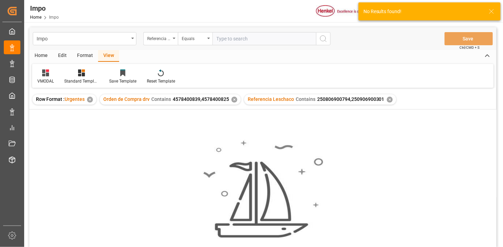  What do you see at coordinates (46, 81) in the screenshot?
I see `div: VMODAL` at bounding box center [46, 81].